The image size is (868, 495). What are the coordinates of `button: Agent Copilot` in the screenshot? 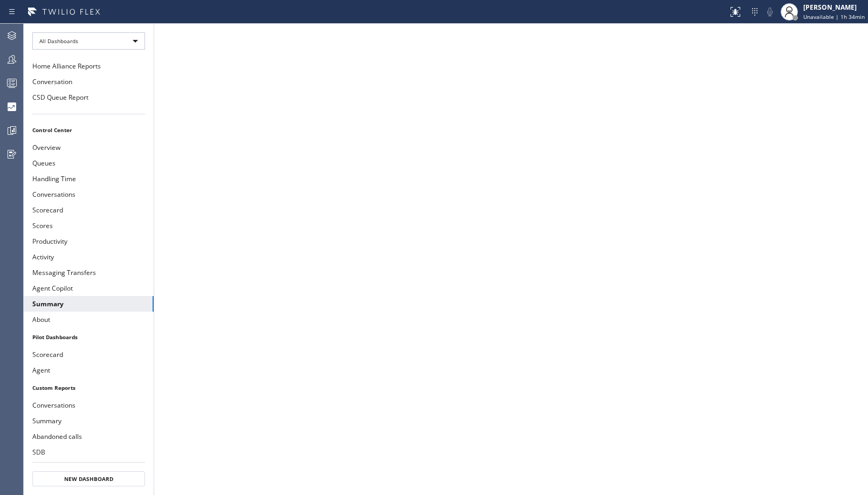 It's located at (89, 288).